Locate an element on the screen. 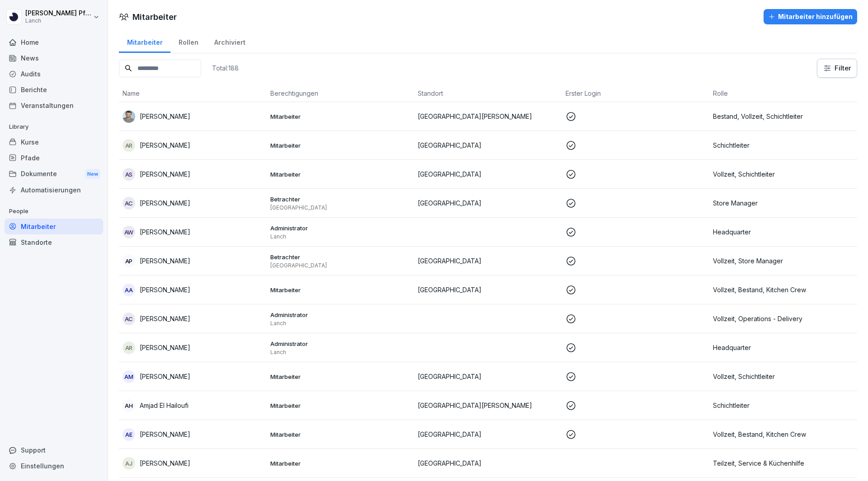 The width and height of the screenshot is (868, 481). div: Kurse is located at coordinates (54, 142).